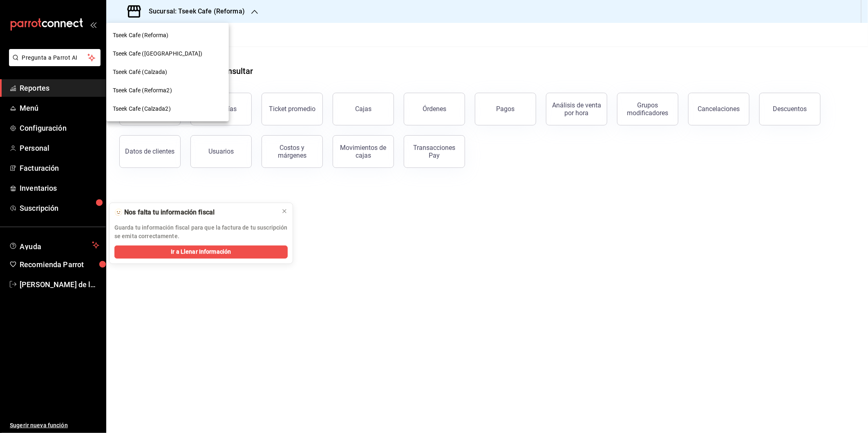 The width and height of the screenshot is (868, 433). Describe the element at coordinates (167, 109) in the screenshot. I see `div: Tseek Cafe (Calzada2)` at that location.